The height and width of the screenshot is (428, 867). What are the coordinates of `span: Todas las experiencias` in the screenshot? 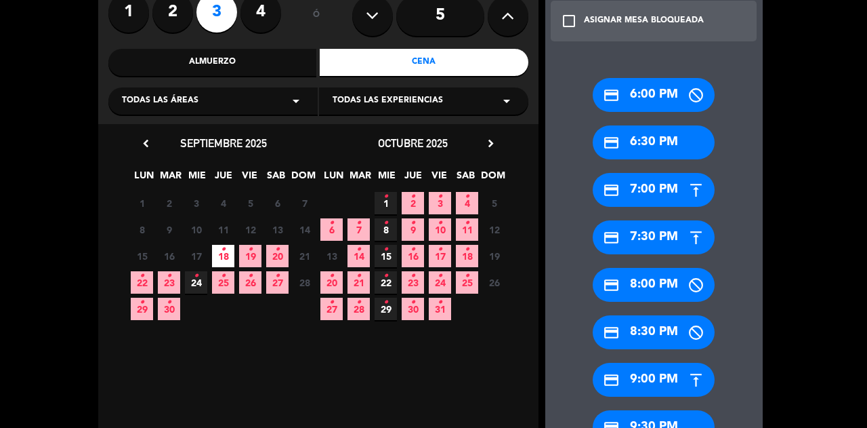 It's located at (388, 101).